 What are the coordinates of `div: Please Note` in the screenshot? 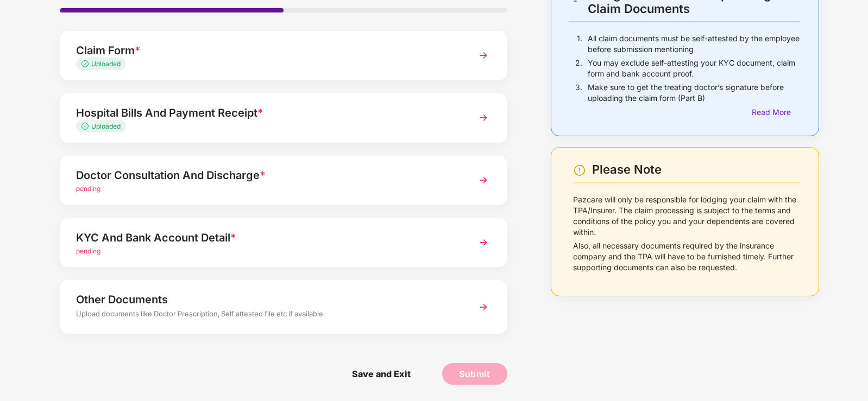 It's located at (696, 169).